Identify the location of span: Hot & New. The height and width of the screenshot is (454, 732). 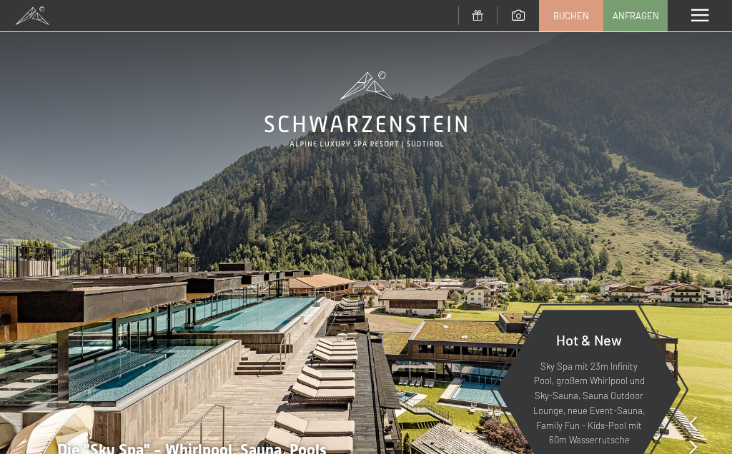
(589, 340).